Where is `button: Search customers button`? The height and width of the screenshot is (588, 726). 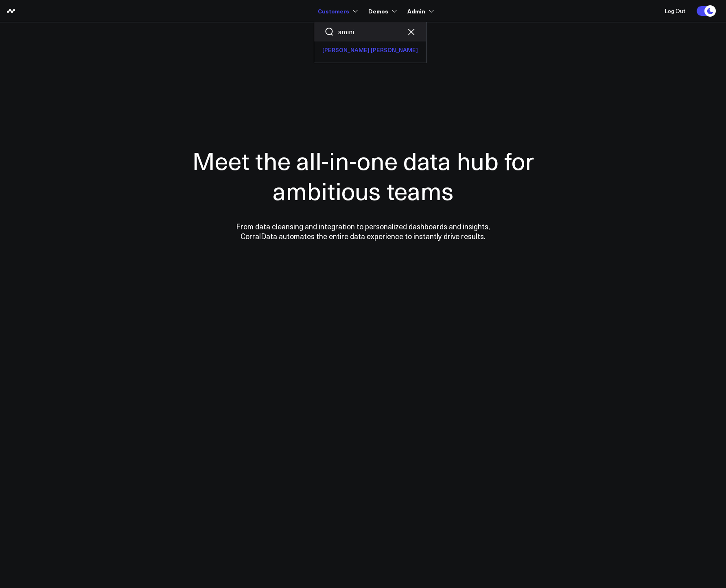
button: Search customers button is located at coordinates (329, 32).